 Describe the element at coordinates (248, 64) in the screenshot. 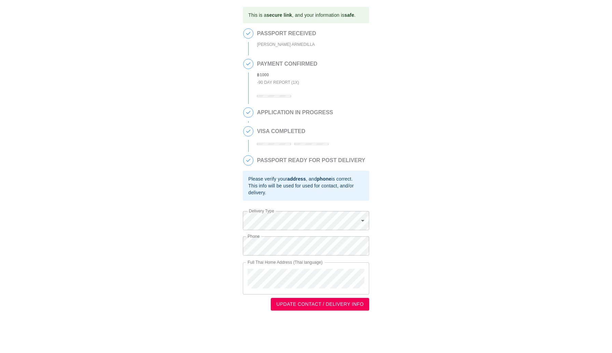

I see `span: 2` at that location.